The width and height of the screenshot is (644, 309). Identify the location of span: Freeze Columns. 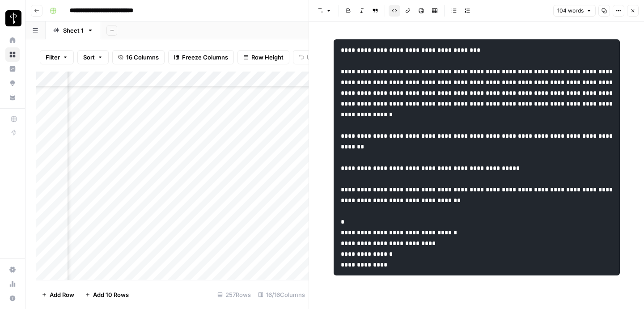
(205, 57).